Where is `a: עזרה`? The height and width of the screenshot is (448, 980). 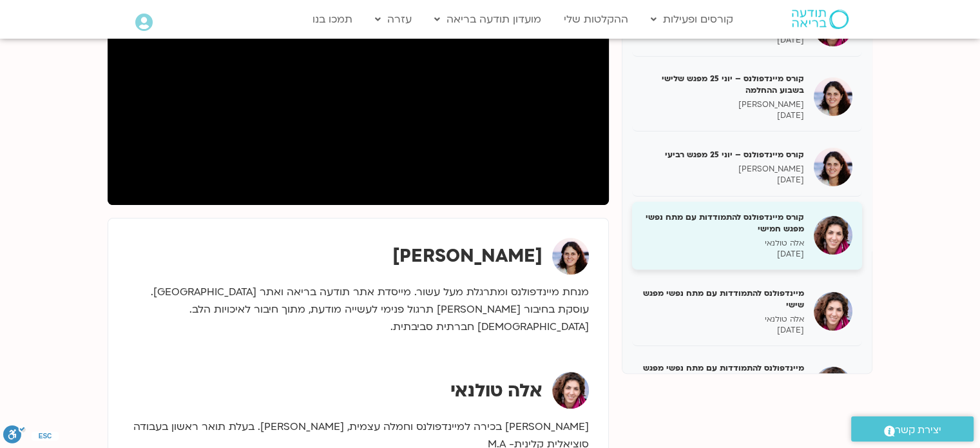 a: עזרה is located at coordinates (393, 19).